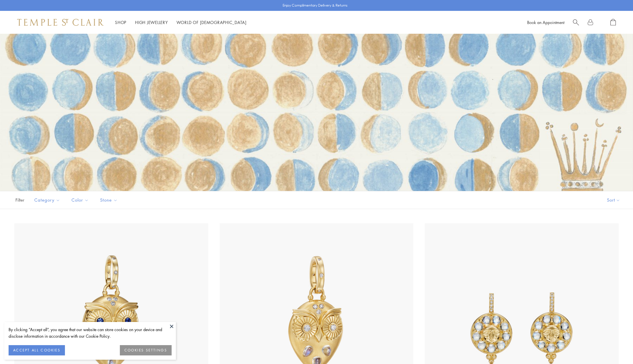 This screenshot has width=633, height=364. Describe the element at coordinates (109, 200) in the screenshot. I see `span: Stone` at that location.